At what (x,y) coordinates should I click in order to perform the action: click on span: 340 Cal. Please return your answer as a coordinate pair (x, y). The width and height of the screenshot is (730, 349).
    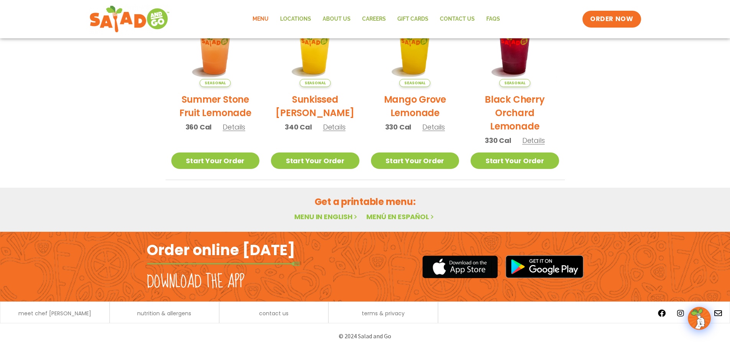
    Looking at the image, I should click on (298, 127).